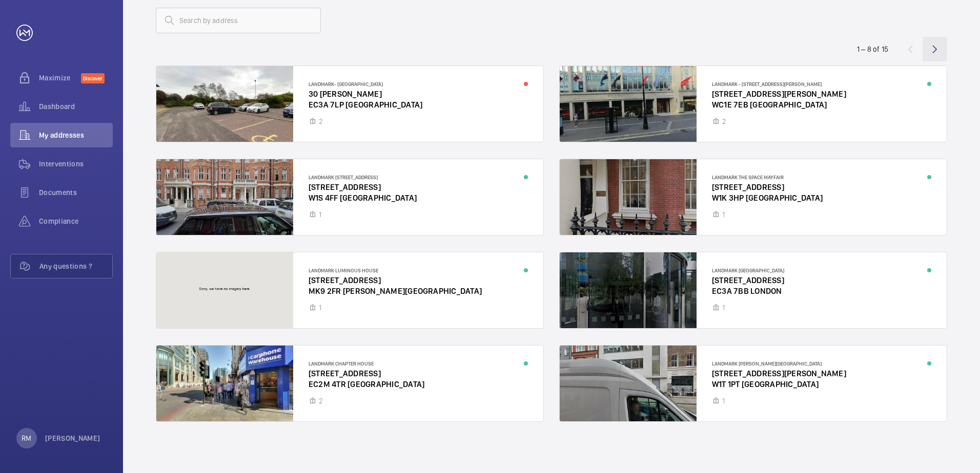 The image size is (980, 473). Describe the element at coordinates (76, 192) in the screenshot. I see `span: Documents` at that location.